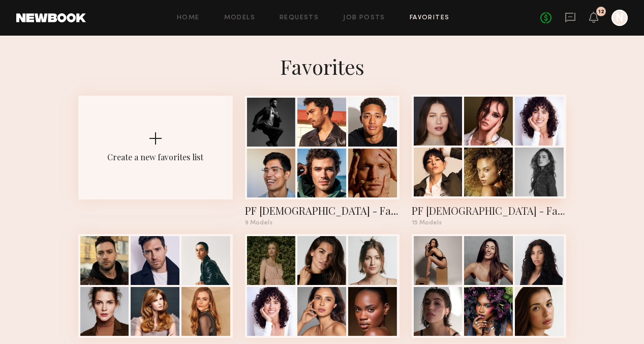 The width and height of the screenshot is (644, 344). What do you see at coordinates (155, 157) in the screenshot?
I see `div: Create a new favorites list` at bounding box center [155, 157].